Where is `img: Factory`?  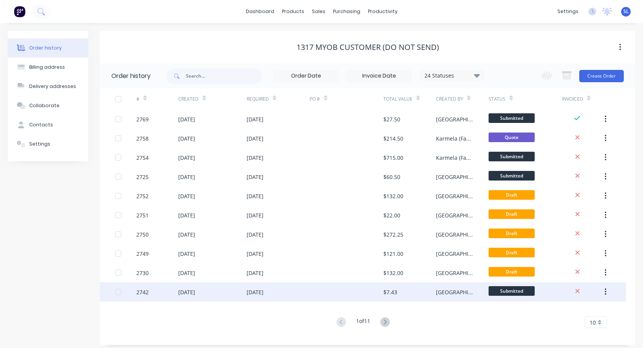
img: Factory is located at coordinates (20, 12).